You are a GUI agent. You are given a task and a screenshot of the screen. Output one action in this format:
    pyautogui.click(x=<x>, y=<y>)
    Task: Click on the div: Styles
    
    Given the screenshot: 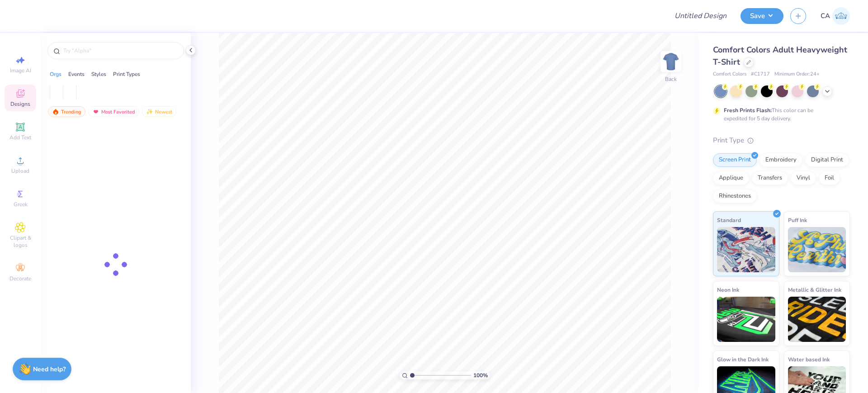 What is the action you would take?
    pyautogui.click(x=99, y=74)
    